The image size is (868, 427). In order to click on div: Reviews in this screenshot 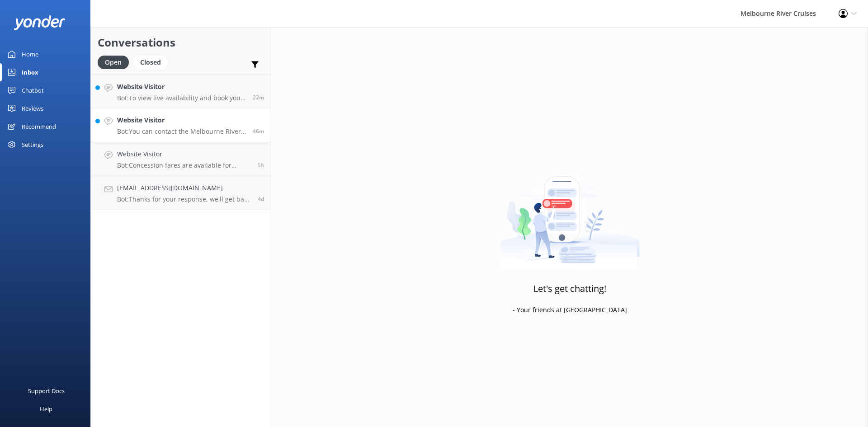, I will do `click(33, 108)`.